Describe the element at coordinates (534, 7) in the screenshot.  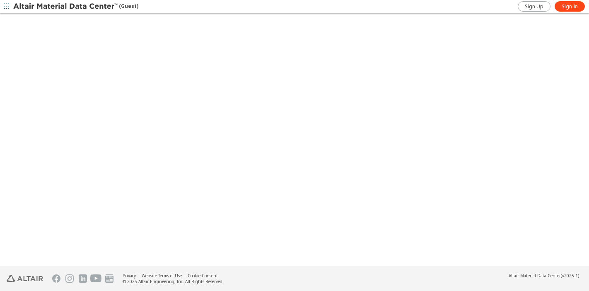
I see `span: Sign Up` at that location.